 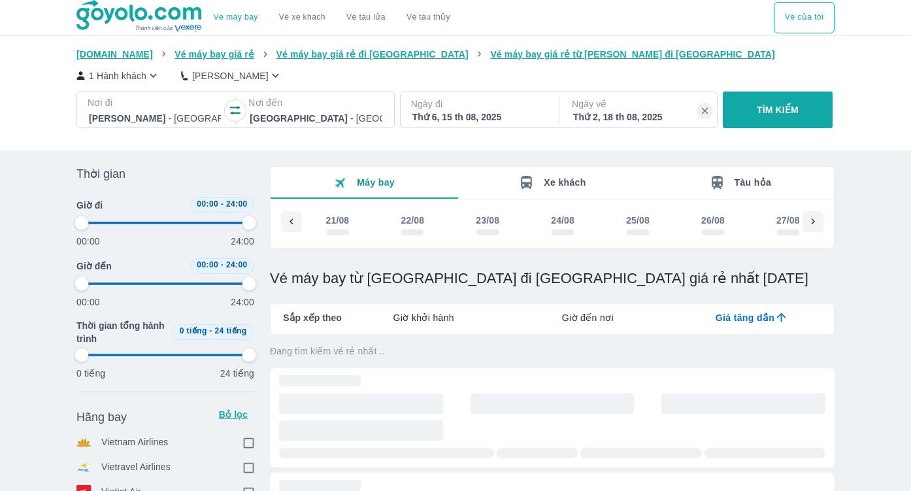 I want to click on span: Máy bay, so click(x=376, y=182).